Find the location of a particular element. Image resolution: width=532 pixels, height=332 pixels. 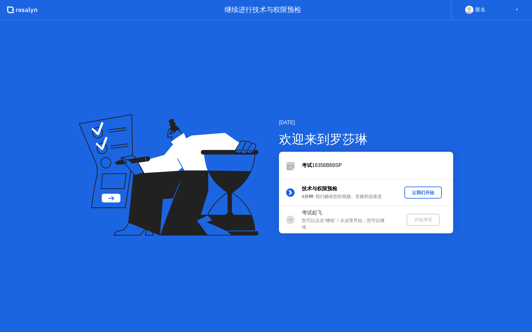

div: 开始考试 is located at coordinates (423, 220).